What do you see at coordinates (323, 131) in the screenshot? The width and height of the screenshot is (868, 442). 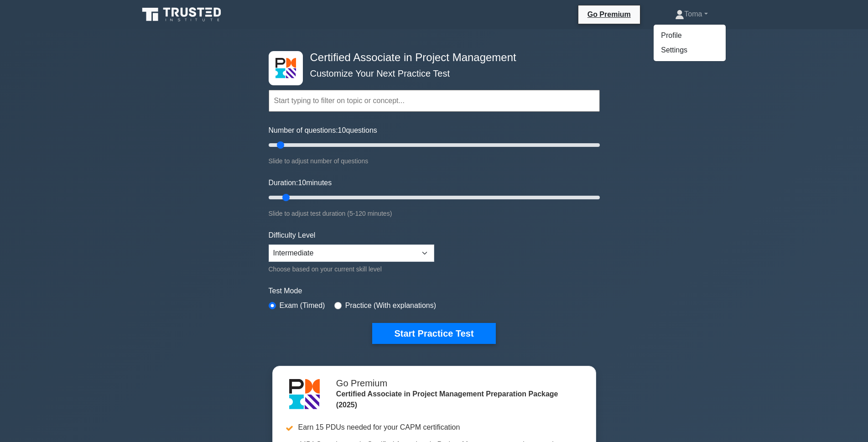 I see `label: Number of questions: questions` at bounding box center [323, 131].